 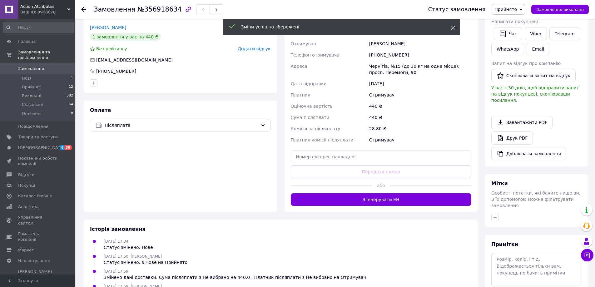 I want to click on span: Каталог ProSale, so click(x=35, y=196).